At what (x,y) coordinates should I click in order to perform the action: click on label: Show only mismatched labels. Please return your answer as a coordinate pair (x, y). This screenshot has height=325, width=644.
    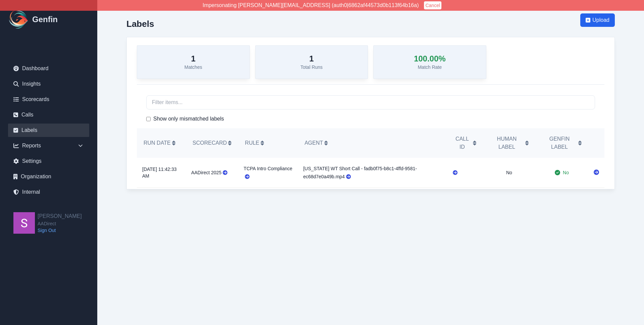
    Looking at the image, I should click on (188, 119).